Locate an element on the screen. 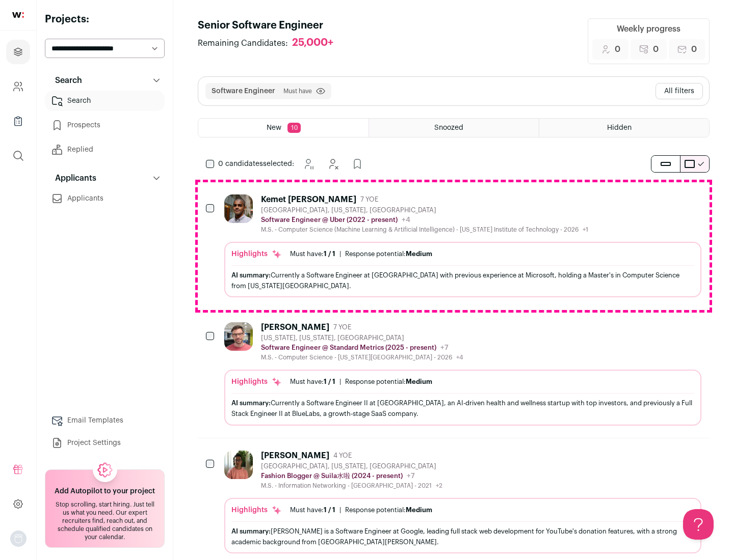 This screenshot has height=560, width=734. a: Company and ATS Settings is located at coordinates (18, 86).